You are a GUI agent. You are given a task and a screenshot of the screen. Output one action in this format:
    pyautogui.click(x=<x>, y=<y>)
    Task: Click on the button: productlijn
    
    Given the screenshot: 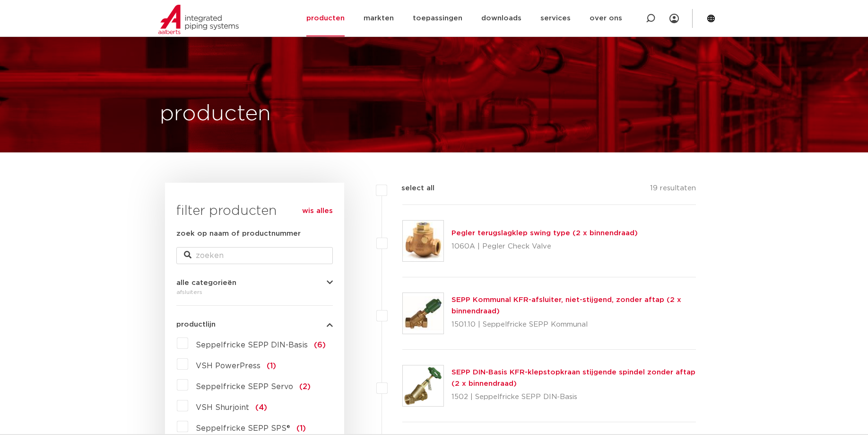 What is the action you would take?
    pyautogui.click(x=254, y=324)
    